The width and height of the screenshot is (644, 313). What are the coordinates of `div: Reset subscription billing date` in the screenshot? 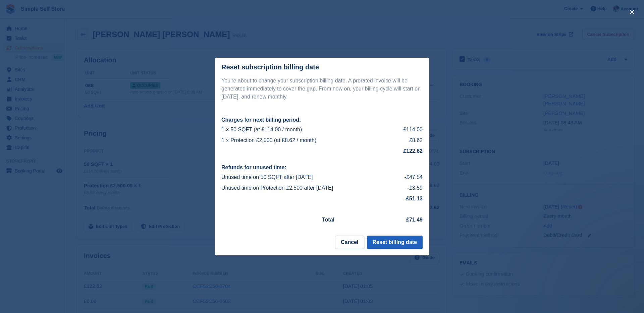 It's located at (270, 67).